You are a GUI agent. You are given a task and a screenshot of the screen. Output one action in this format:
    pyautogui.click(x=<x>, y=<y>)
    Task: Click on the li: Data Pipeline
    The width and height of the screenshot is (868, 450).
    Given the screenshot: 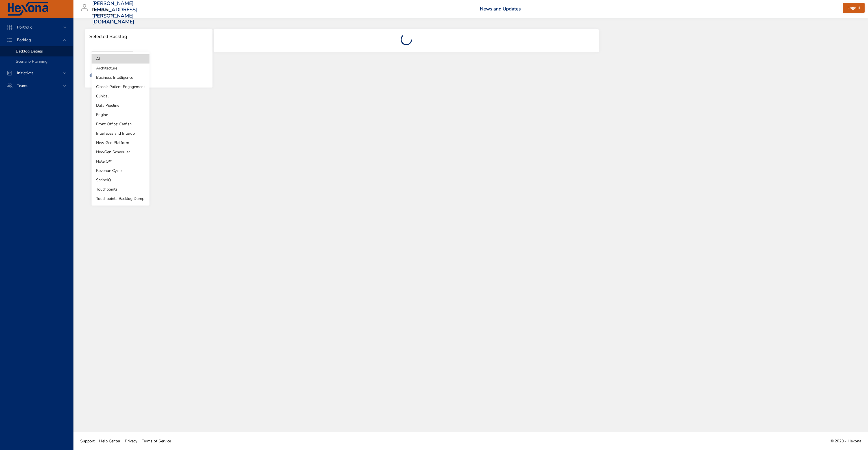 What is the action you would take?
    pyautogui.click(x=120, y=105)
    